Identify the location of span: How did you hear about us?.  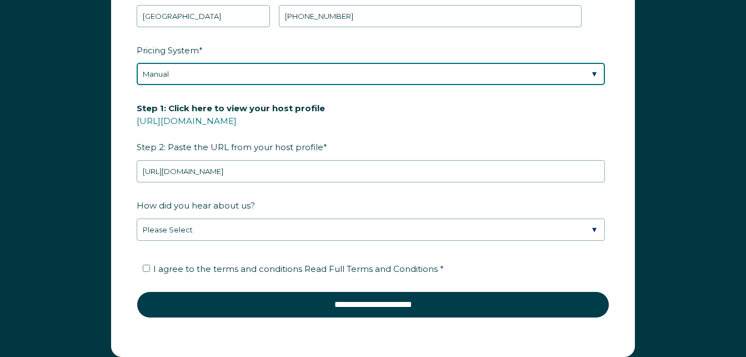
(196, 205).